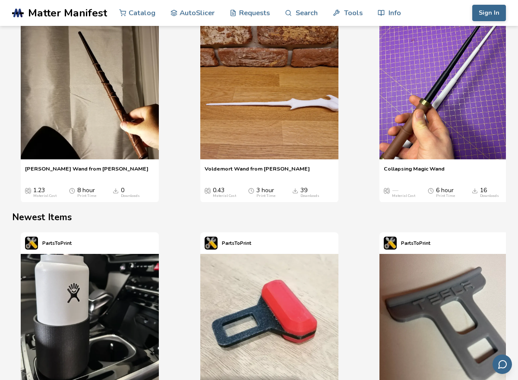  I want to click on h2: Newest Items, so click(259, 217).